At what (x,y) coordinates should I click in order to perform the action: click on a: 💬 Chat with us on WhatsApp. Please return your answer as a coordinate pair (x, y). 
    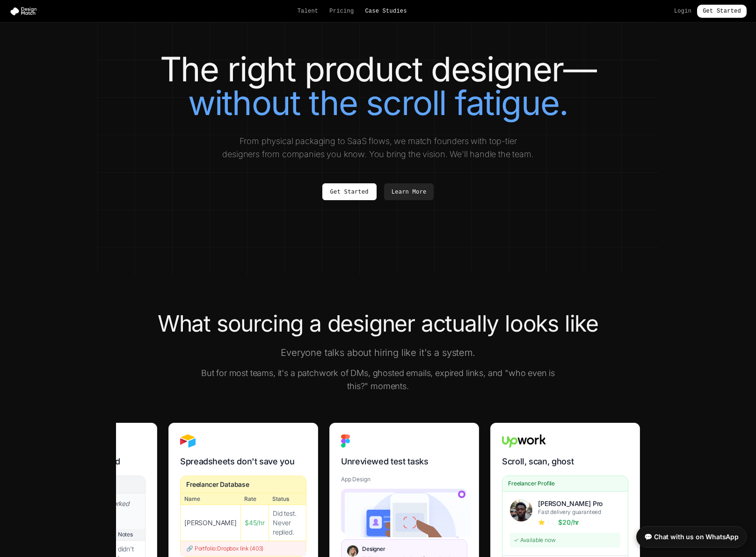
    Looking at the image, I should click on (691, 536).